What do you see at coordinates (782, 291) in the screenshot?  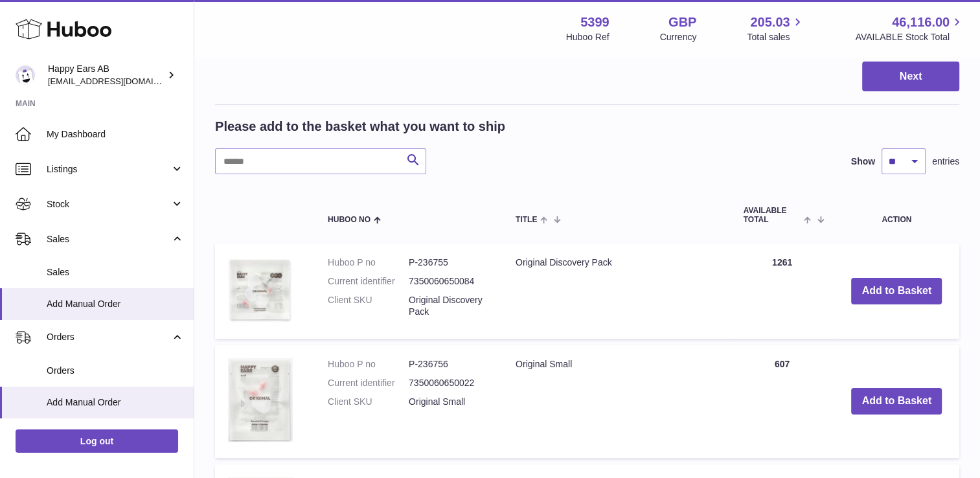 I see `td: 1261` at bounding box center [782, 291].